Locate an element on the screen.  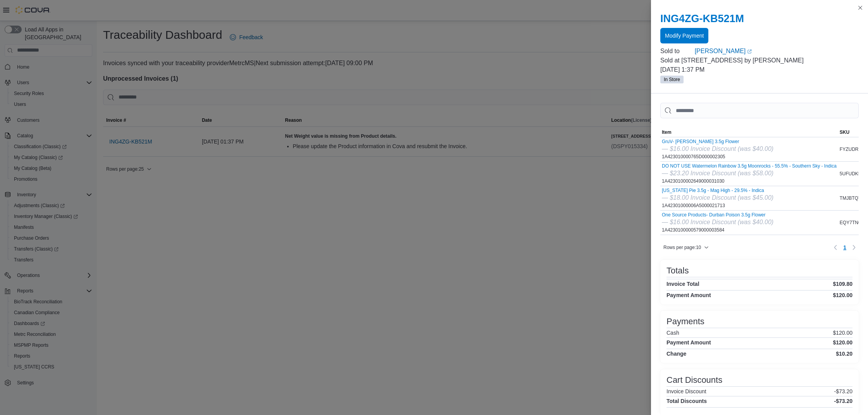
svg: External link is located at coordinates (750, 52).